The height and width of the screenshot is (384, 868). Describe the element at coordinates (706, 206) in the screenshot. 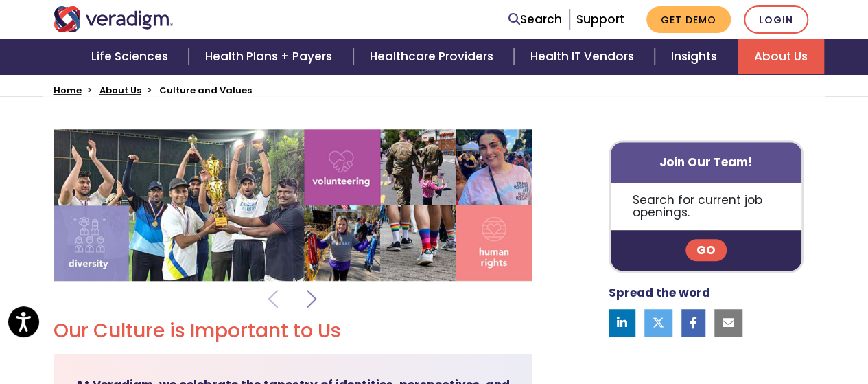

I see `p: Search for current job openings.` at that location.